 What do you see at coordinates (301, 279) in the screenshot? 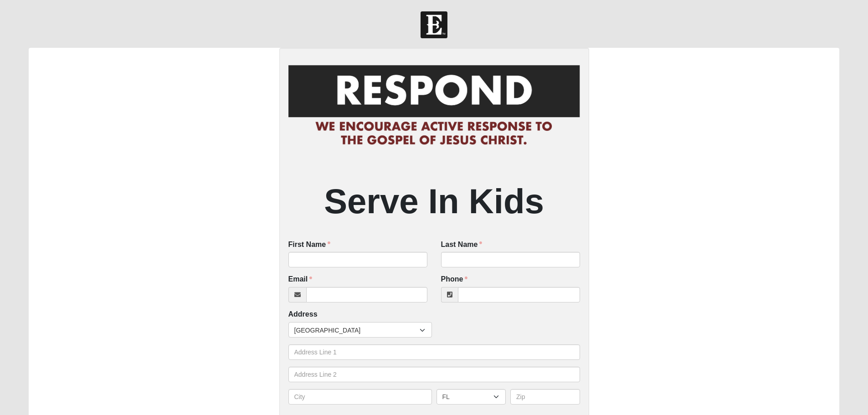
I see `label: Email` at bounding box center [301, 279].